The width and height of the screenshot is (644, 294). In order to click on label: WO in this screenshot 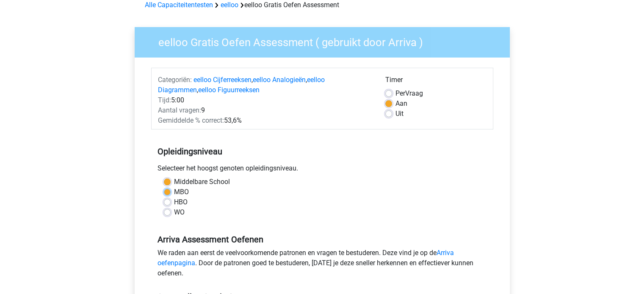, I will do `click(179, 212)`.